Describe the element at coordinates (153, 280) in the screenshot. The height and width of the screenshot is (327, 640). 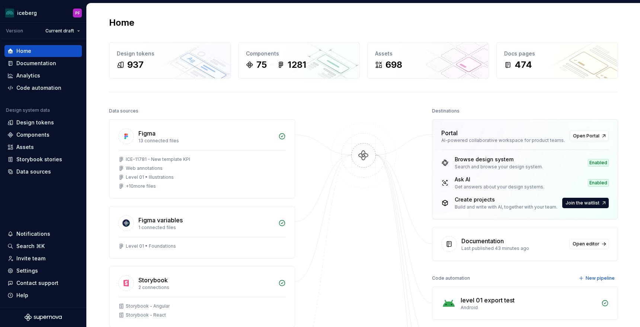
I see `div: Storybook` at that location.